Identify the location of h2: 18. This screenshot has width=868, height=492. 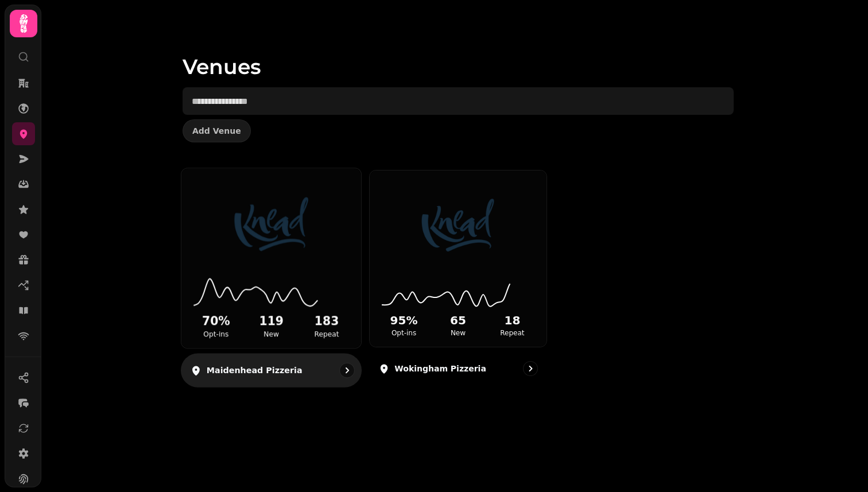
(512, 320).